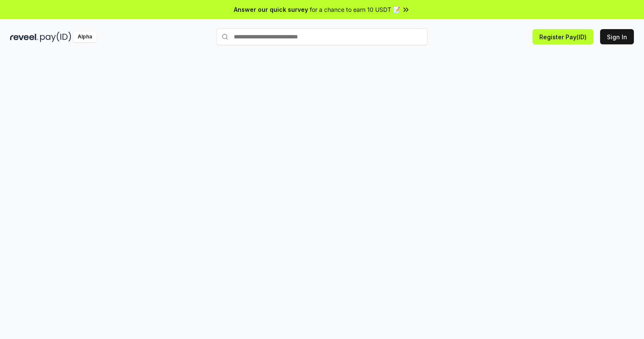 This screenshot has height=339, width=644. Describe the element at coordinates (271, 9) in the screenshot. I see `span: Answer our quick survey` at that location.